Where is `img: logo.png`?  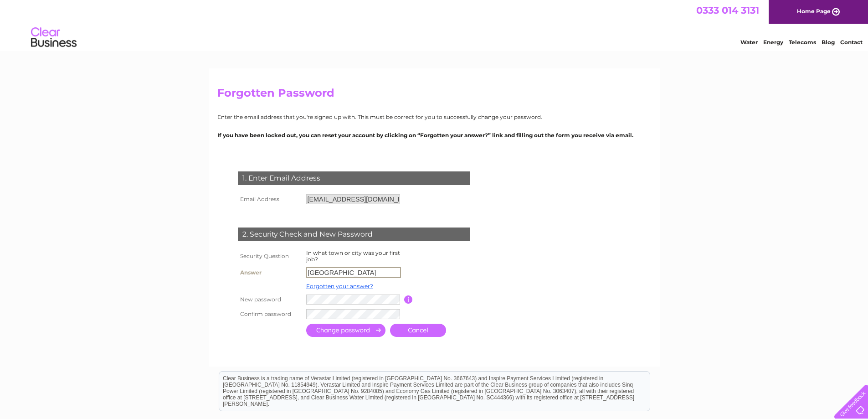 img: logo.png is located at coordinates (54, 37).